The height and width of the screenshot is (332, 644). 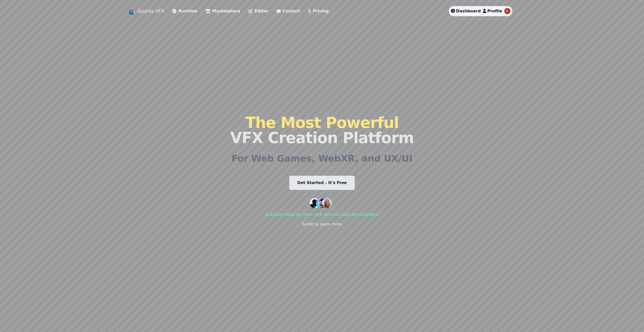 I want to click on div: Already used by 500+ vfx artists and developers!, so click(x=322, y=214).